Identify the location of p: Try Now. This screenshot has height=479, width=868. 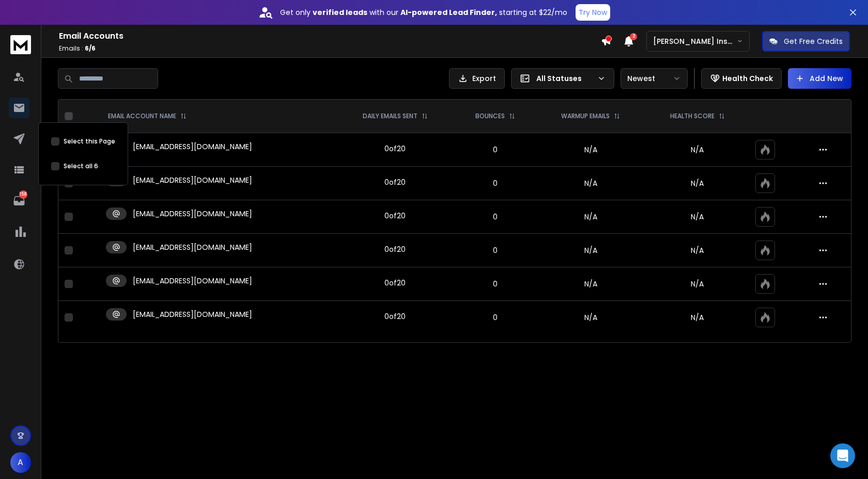
(592, 13).